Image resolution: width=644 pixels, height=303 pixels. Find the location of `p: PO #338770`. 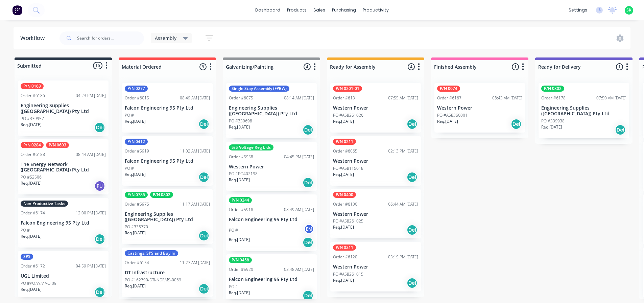

p: PO #338770 is located at coordinates (136, 227).